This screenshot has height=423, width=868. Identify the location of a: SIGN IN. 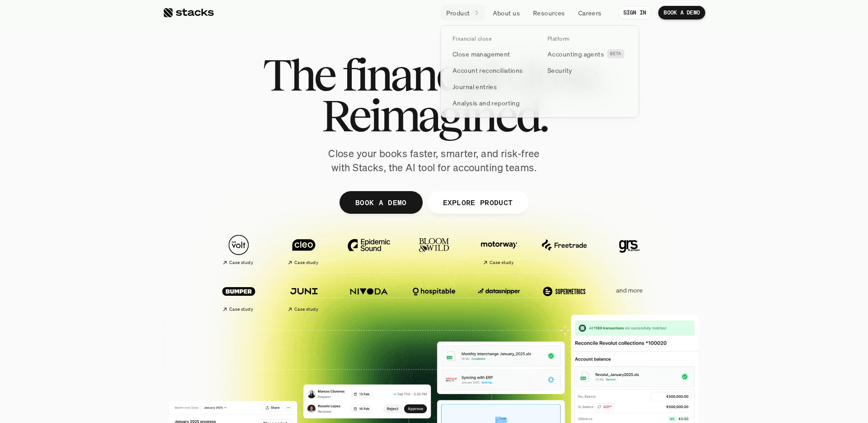
(635, 12).